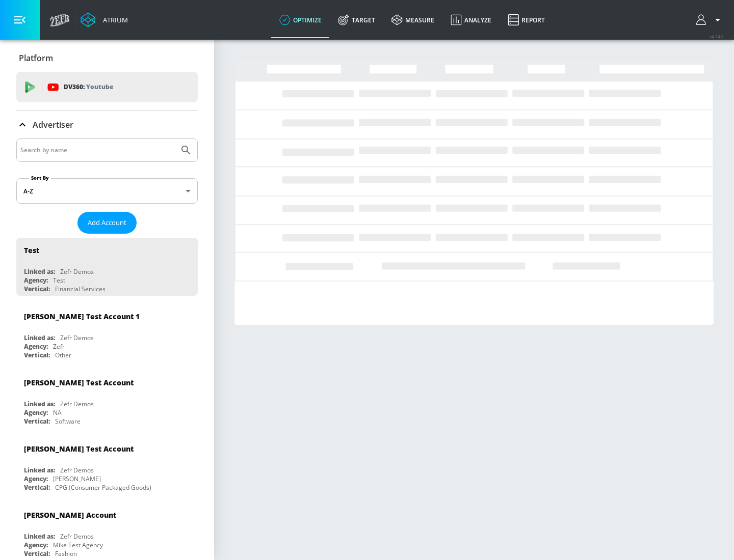 The image size is (734, 560). Describe the element at coordinates (40, 178) in the screenshot. I see `label: Sort By` at that location.